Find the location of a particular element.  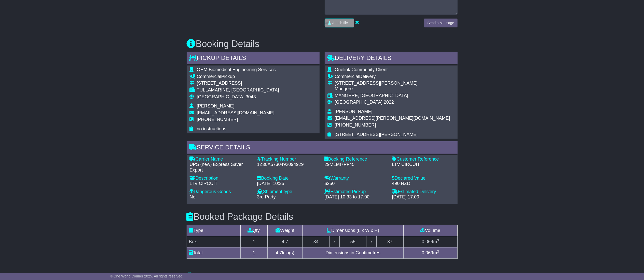

span: 3rd Party is located at coordinates (267, 197).